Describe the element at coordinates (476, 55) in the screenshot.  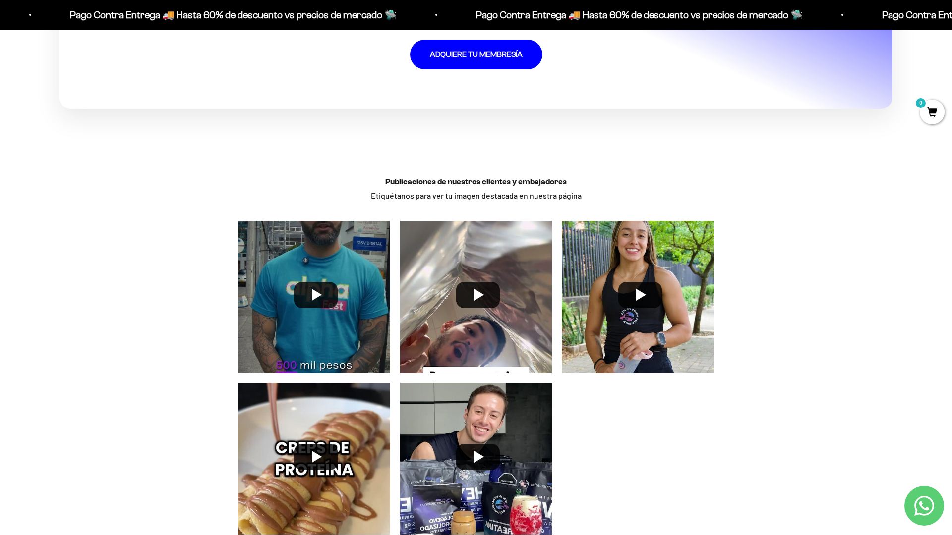
I see `a: ADQUIERE TU MEMBRESÍA` at that location.